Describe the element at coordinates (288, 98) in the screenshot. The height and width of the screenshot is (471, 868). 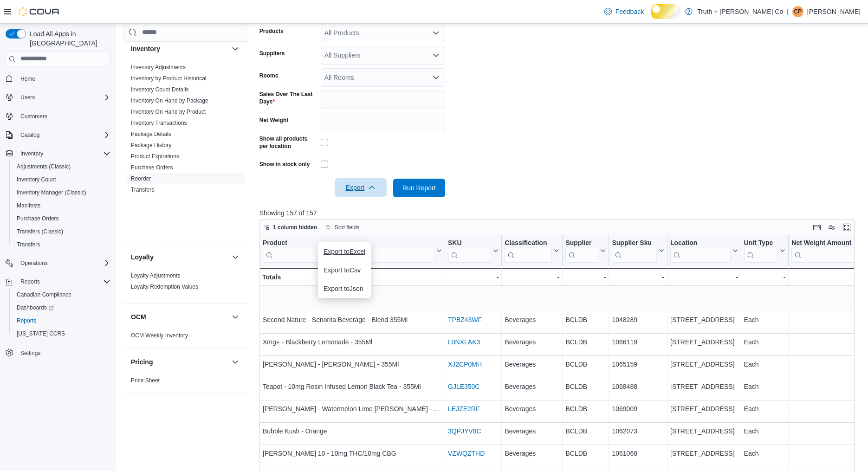
I see `label: Sales Over The Last Days` at that location.